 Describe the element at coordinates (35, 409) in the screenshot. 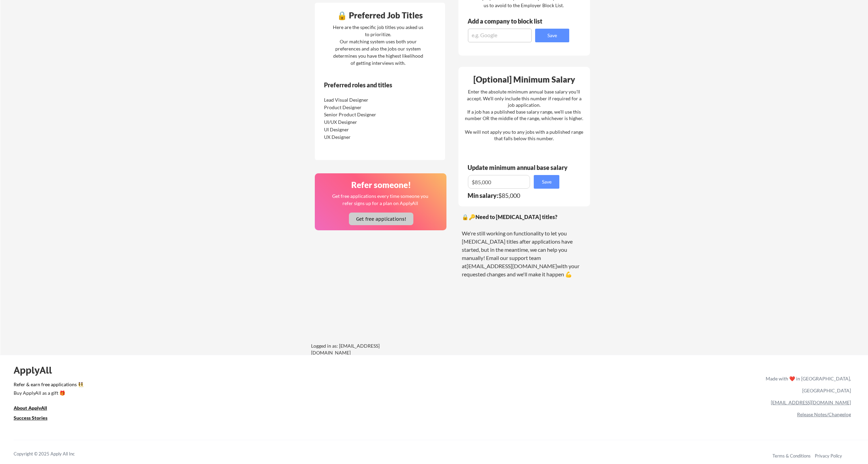

I see `a: About ApplyAll` at that location.